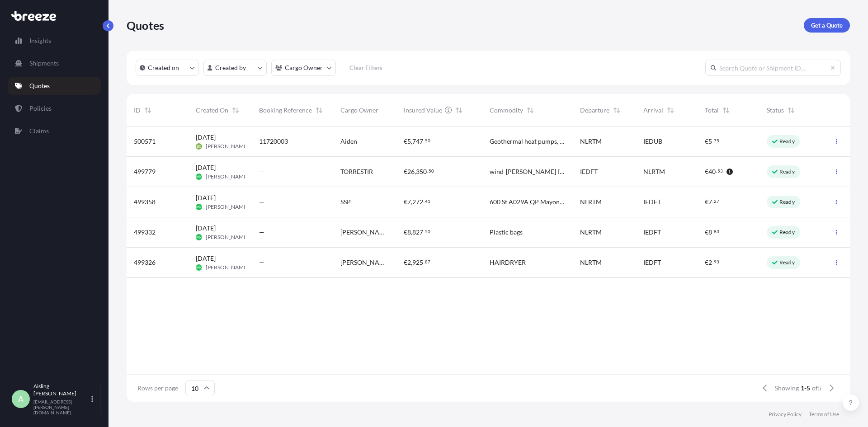 The height and width of the screenshot is (427, 868). What do you see at coordinates (716, 141) in the screenshot?
I see `span: 75` at bounding box center [716, 141].